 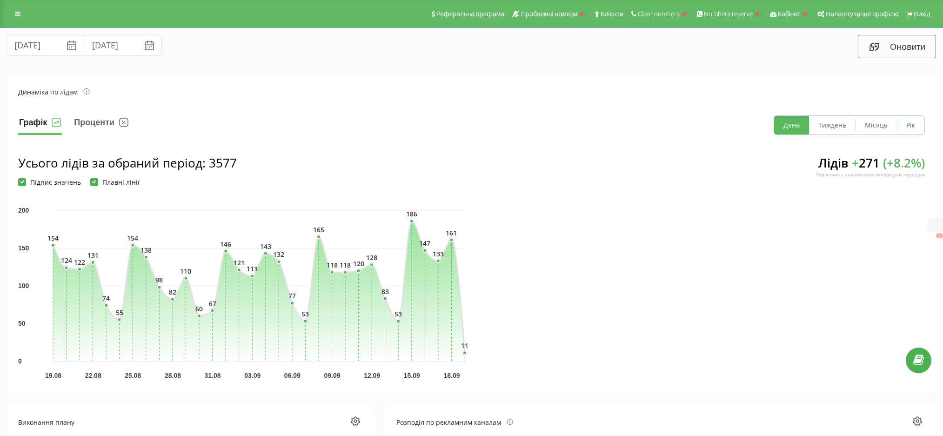 What do you see at coordinates (412, 214) in the screenshot?
I see `text: 186` at bounding box center [412, 214].